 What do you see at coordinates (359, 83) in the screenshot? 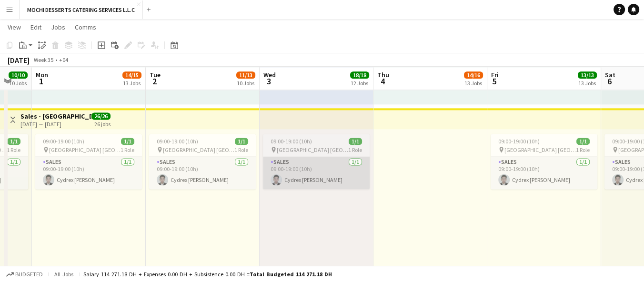
I see `div: 12 Jobs` at bounding box center [359, 83].